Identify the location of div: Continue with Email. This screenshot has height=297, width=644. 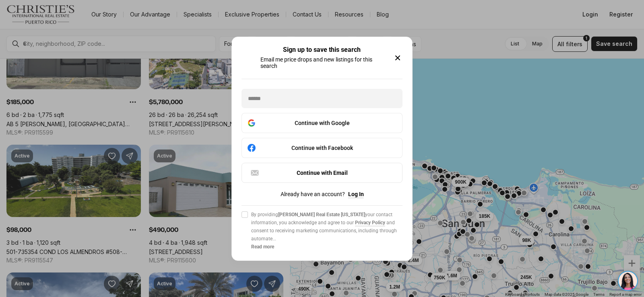
(322, 173).